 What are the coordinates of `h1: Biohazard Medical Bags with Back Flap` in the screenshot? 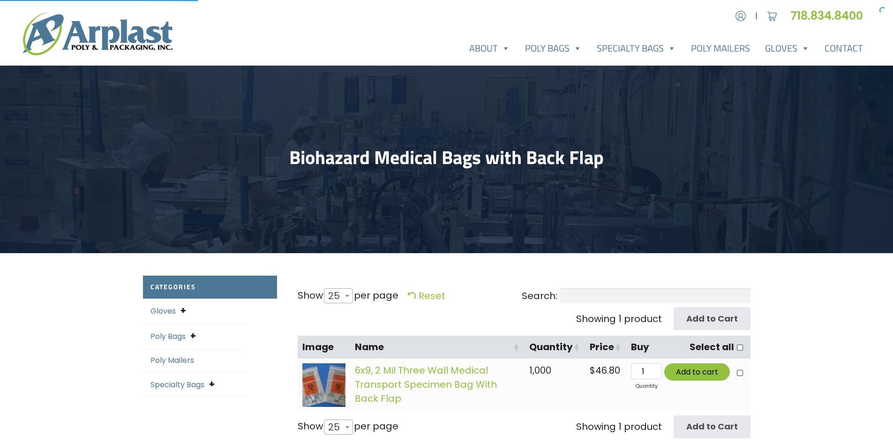 It's located at (447, 157).